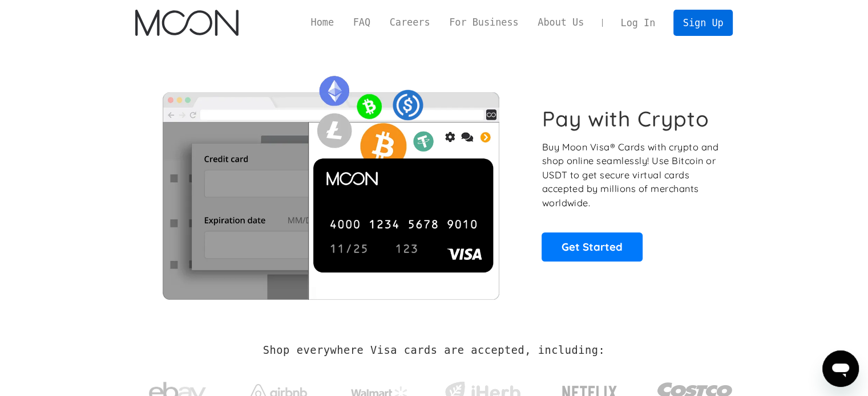 Image resolution: width=868 pixels, height=396 pixels. Describe the element at coordinates (638, 23) in the screenshot. I see `a: Log In` at that location.